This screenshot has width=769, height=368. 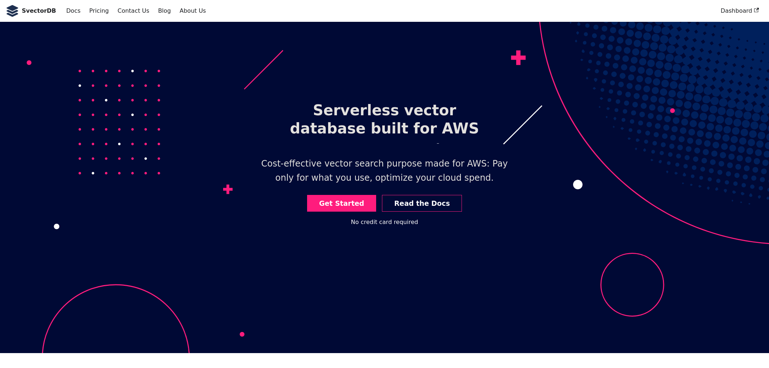 What do you see at coordinates (164, 11) in the screenshot?
I see `a: Blog` at bounding box center [164, 11].